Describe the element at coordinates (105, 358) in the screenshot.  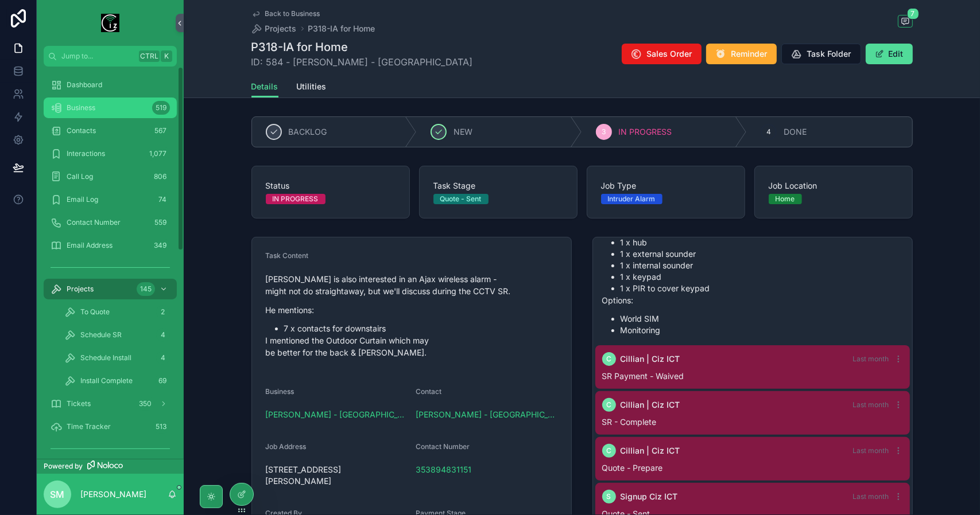
I see `span: Schedule Install` at that location.